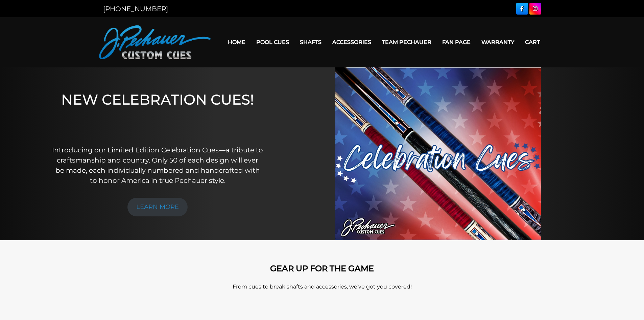 The width and height of the screenshot is (644, 320). What do you see at coordinates (158, 207) in the screenshot?
I see `a: LEARN MORE` at bounding box center [158, 207].